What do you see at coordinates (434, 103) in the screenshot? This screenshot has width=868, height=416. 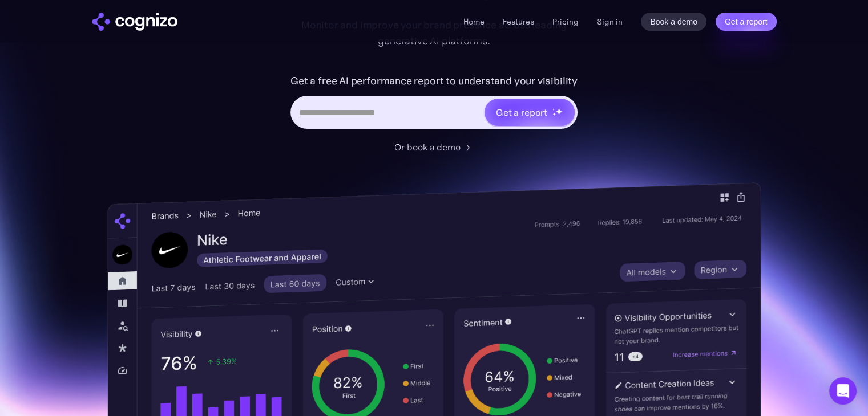 I see `form: Hero URL Input Form` at bounding box center [434, 103].